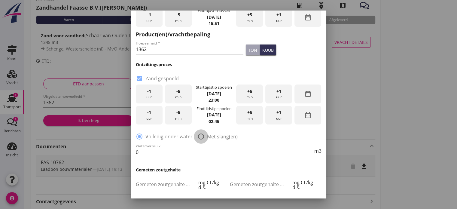 This screenshot has height=209, width=457. Describe the element at coordinates (214, 11) in the screenshot. I see `div: Eindtijdstip lossen` at that location.